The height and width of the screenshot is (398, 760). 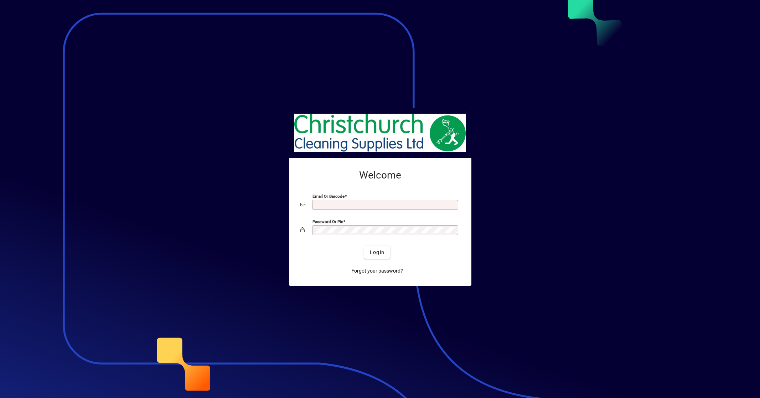 What do you see at coordinates (328, 222) in the screenshot?
I see `mat-label: Password or Pin` at bounding box center [328, 222].